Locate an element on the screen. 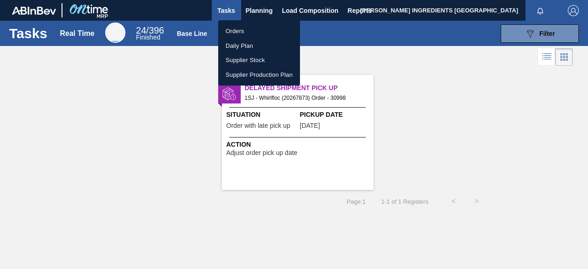 The height and width of the screenshot is (269, 588). li: Orders is located at coordinates (259, 31).